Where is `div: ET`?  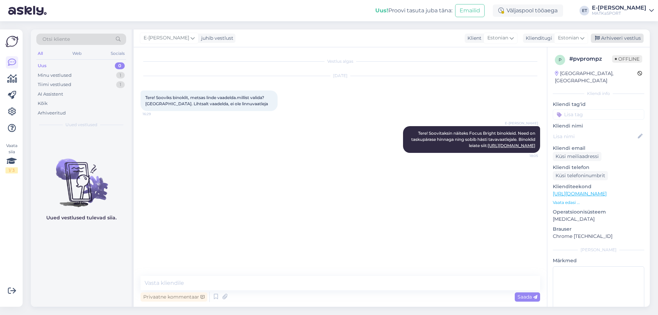 div: ET is located at coordinates (585, 11).